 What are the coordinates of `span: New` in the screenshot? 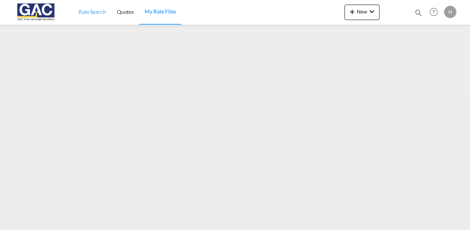 It's located at (362, 12).